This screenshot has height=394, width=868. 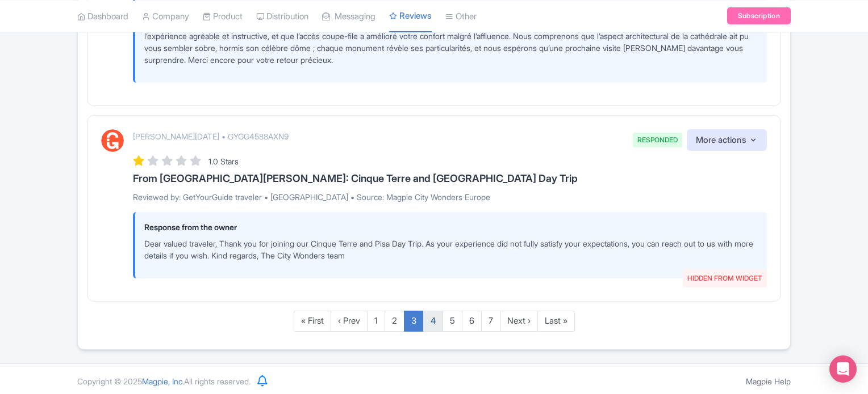 What do you see at coordinates (376, 321) in the screenshot?
I see `a: 1` at bounding box center [376, 321].